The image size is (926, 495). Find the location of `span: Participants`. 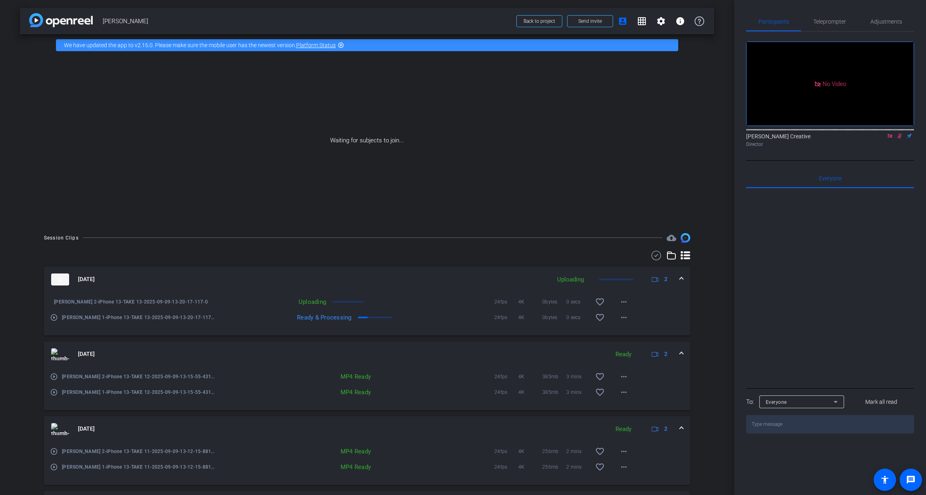

span: Participants is located at coordinates (774, 22).